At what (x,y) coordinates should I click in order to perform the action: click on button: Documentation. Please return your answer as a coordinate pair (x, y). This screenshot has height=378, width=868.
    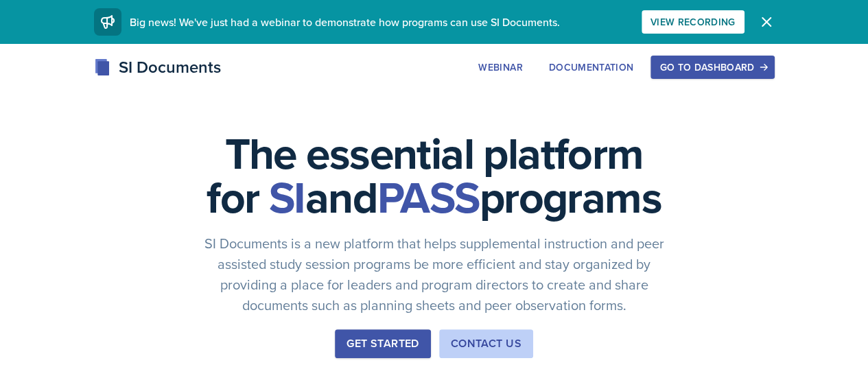
    Looking at the image, I should click on (591, 67).